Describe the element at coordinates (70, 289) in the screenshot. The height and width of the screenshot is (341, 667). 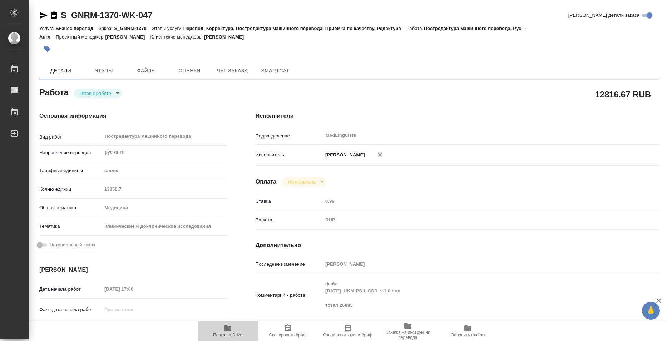
I see `p: Дата начала работ` at that location.